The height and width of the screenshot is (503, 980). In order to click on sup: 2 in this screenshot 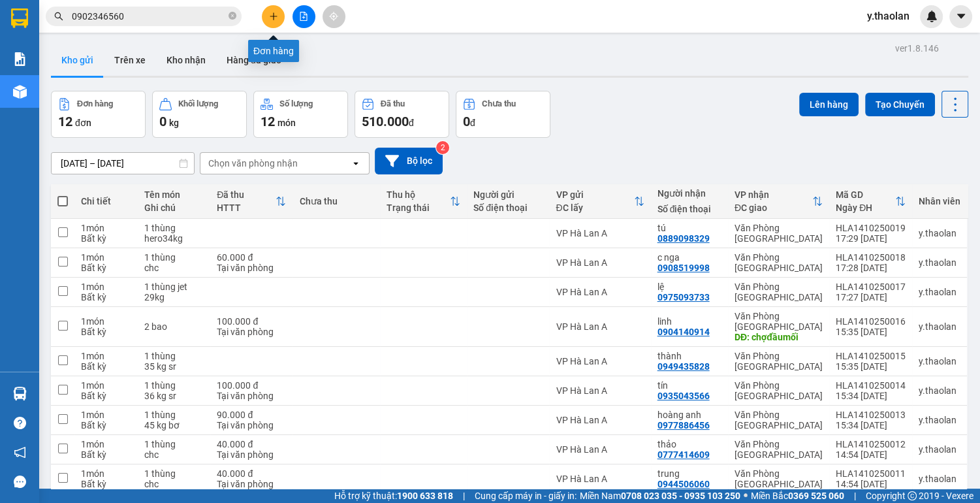, I will do `click(443, 148)`.